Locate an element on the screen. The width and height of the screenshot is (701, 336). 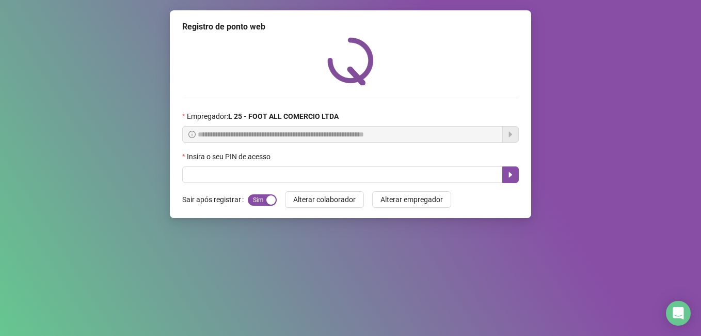
span: info-circle is located at coordinates (192, 134).